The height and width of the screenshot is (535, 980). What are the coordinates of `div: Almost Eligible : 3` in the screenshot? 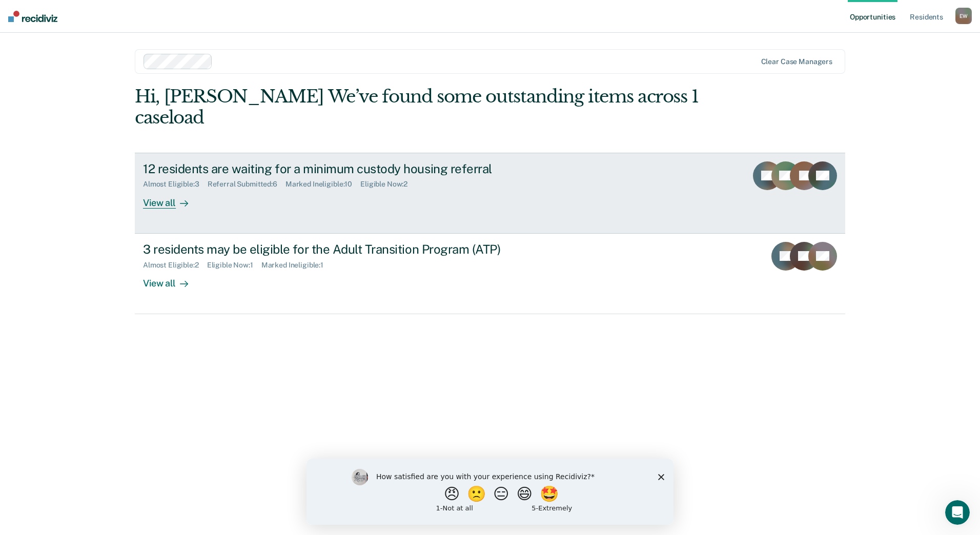 It's located at (175, 184).